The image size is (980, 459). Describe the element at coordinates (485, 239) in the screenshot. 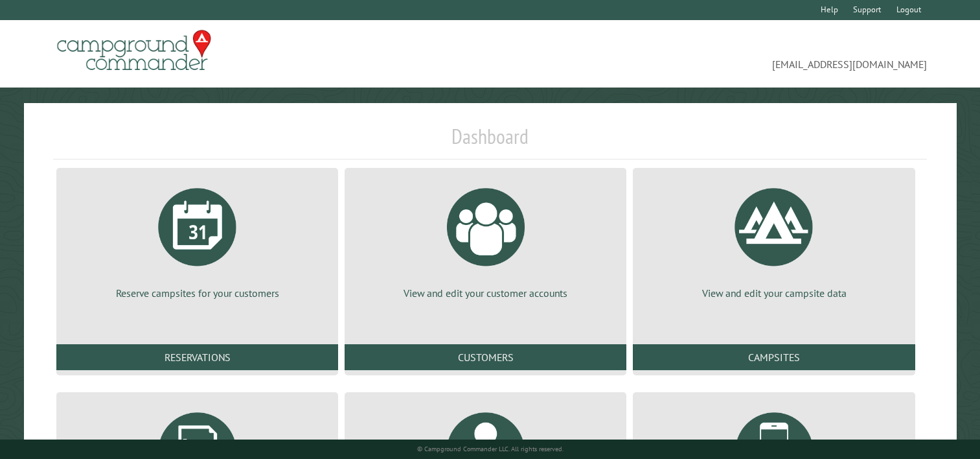

I see `a: View and edit your customer accounts` at that location.